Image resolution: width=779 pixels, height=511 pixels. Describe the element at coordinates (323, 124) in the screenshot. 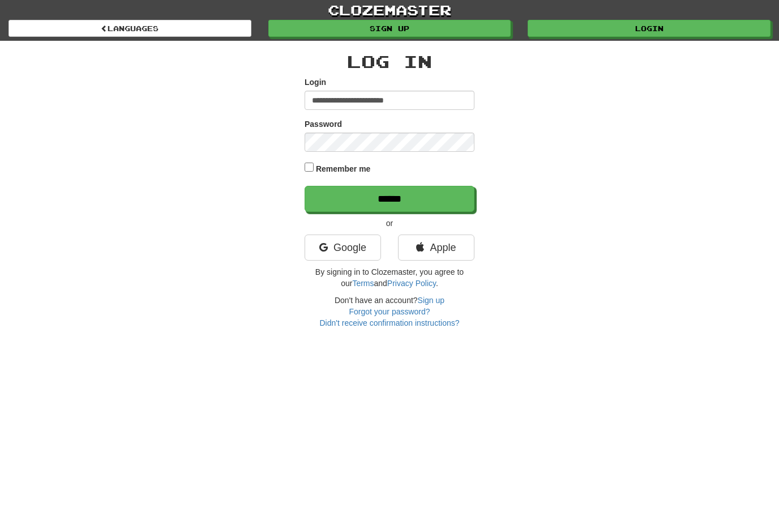

I see `label: Password` at that location.